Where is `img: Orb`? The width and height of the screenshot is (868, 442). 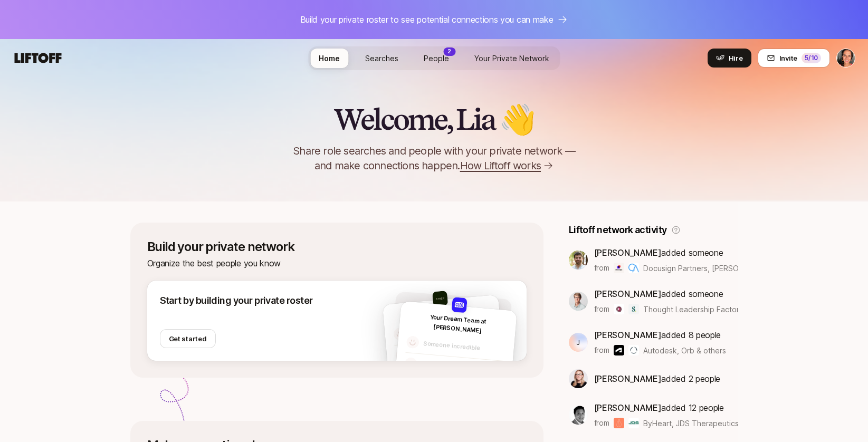 img: Orb is located at coordinates (634, 350).